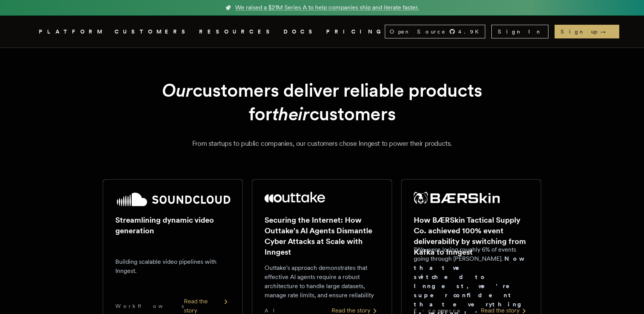 This screenshot has height=314, width=644. Describe the element at coordinates (327, 8) in the screenshot. I see `span: We raised a $21M Series A to help companies ship and iterate faster.` at that location.